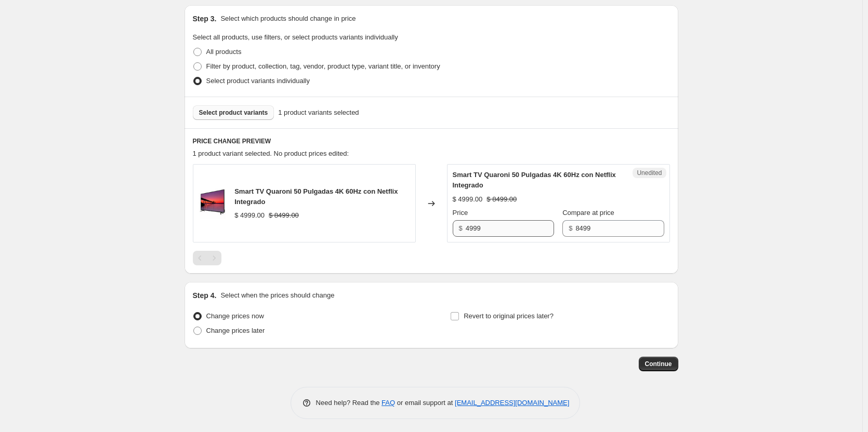  Describe the element at coordinates (271, 153) in the screenshot. I see `span: 1 product variant selected. No product prices edited:` at that location.